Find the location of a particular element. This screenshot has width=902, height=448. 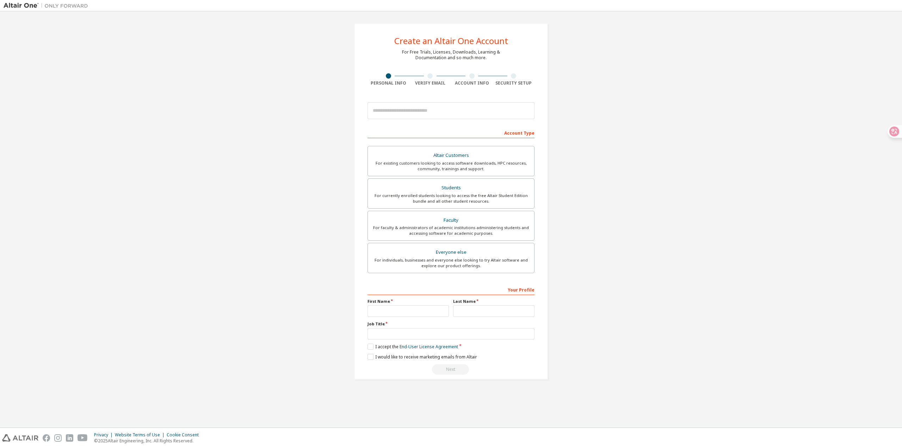

div: Students is located at coordinates (451, 188).